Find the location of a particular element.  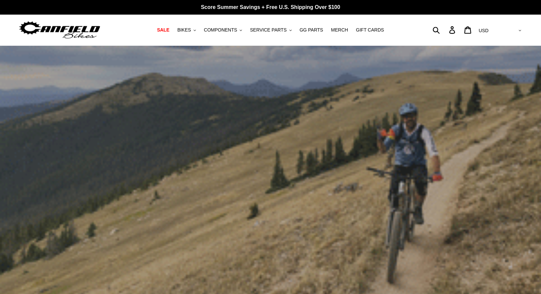

a: GIFT CARDS is located at coordinates (370, 30).